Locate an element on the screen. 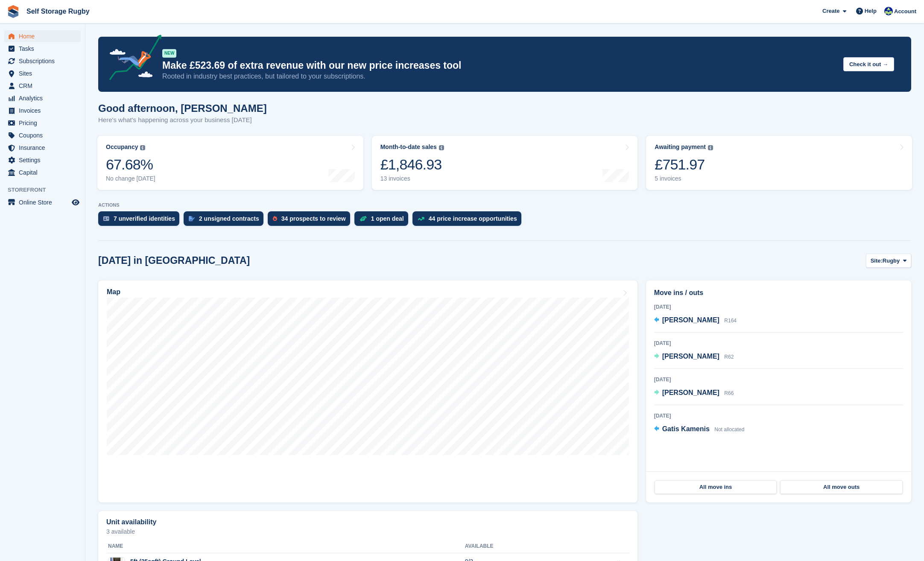  span: Home is located at coordinates (44, 36).